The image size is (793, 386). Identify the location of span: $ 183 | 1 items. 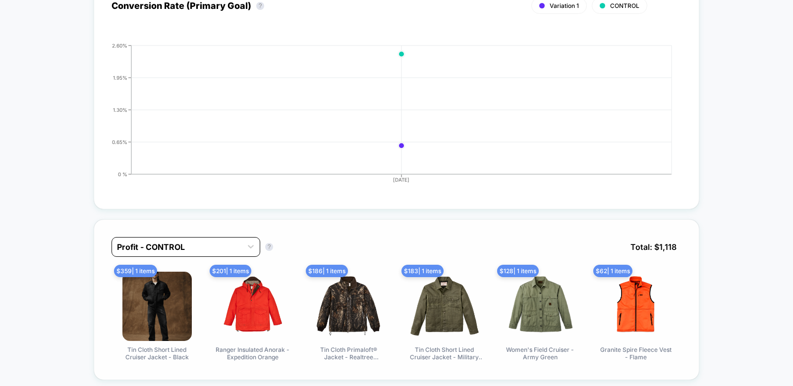
(422, 271).